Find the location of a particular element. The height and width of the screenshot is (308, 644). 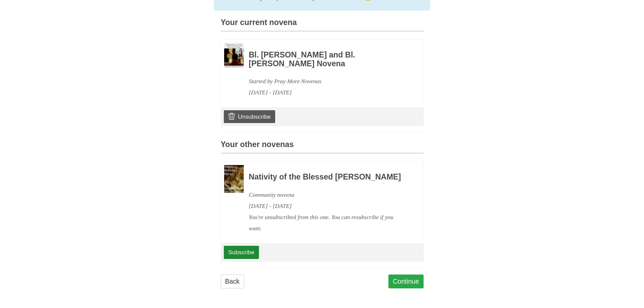

a: Back is located at coordinates (232, 281).